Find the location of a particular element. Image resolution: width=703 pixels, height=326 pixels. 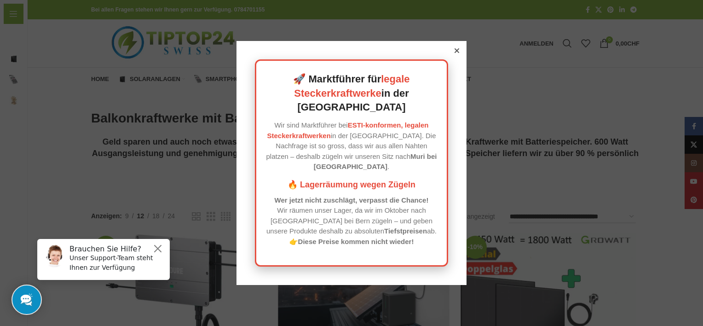

a: ESTI-konformen, legalen Steckerkraftwerken is located at coordinates (347, 130).